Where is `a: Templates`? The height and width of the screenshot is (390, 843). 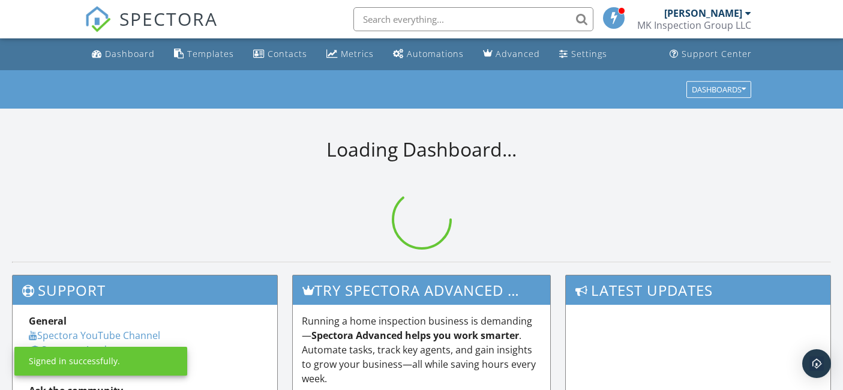 a: Templates is located at coordinates (204, 54).